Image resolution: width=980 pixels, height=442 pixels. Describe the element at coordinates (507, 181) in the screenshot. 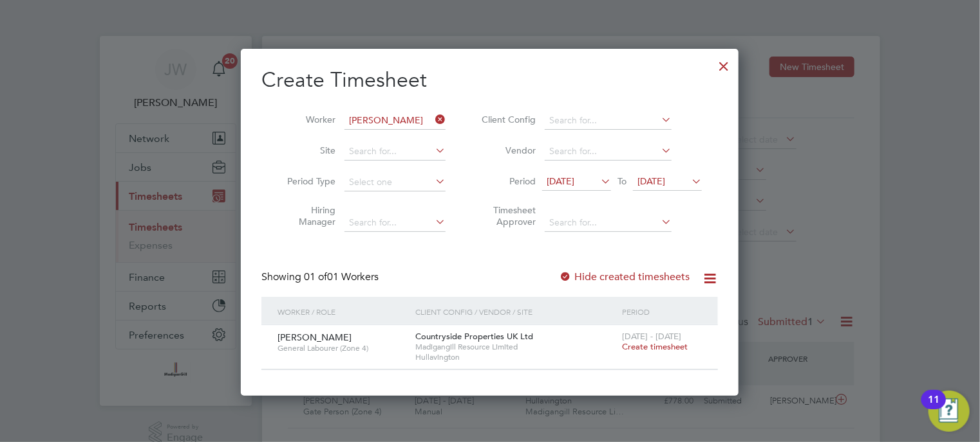

I see `label: Period` at that location.